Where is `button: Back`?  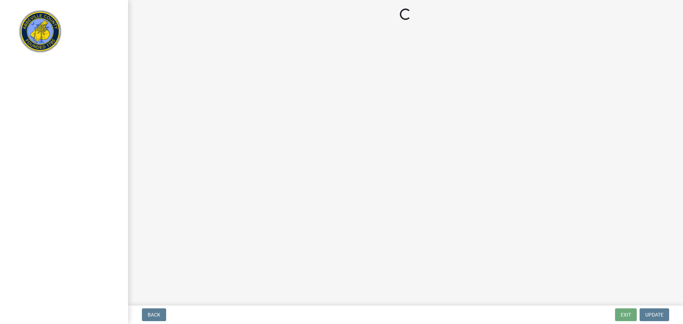
button: Back is located at coordinates (154, 315).